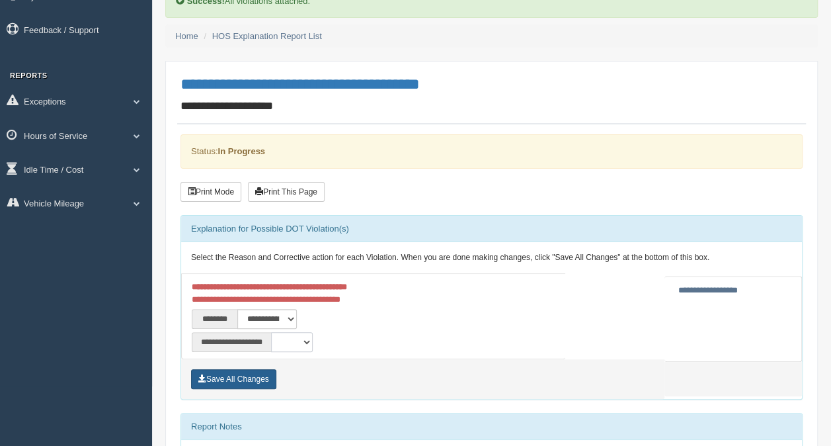 This screenshot has width=831, height=446. I want to click on a: HOS Explanation Report List, so click(267, 36).